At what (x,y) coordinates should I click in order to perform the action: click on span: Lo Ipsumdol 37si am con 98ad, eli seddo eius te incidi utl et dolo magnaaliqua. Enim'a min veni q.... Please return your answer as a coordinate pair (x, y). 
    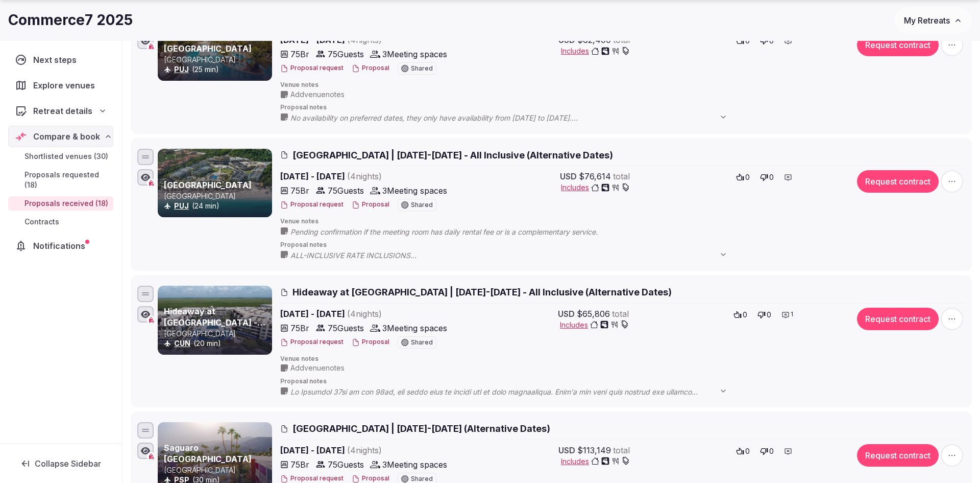
    Looking at the image, I should click on (514, 392).